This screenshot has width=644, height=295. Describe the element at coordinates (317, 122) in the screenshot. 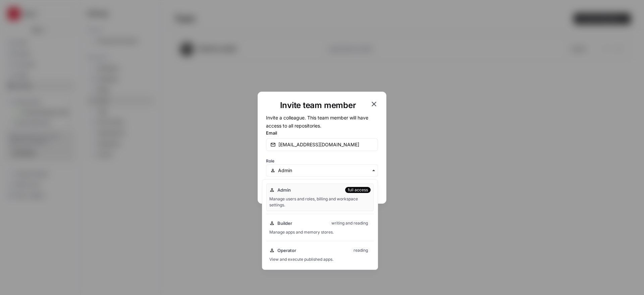

I see `span: Invite a colleague. This team member will have access to all repositories.` at that location.